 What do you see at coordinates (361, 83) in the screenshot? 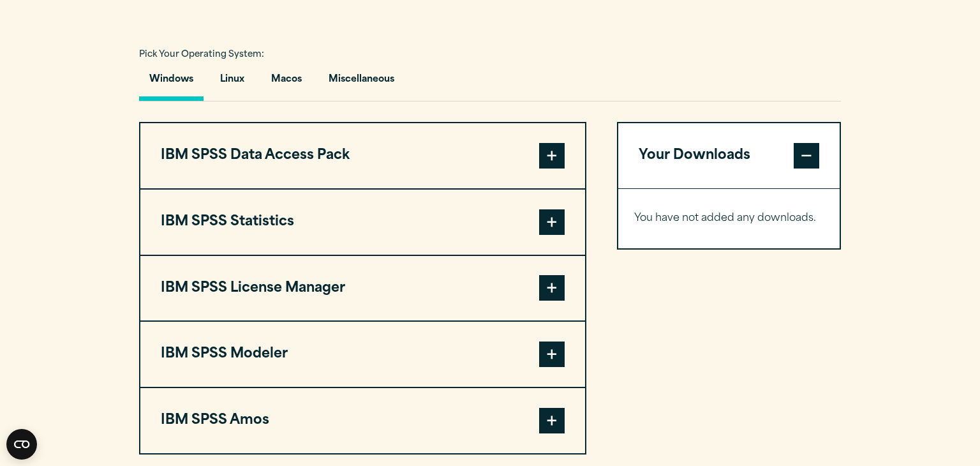
I see `button: Miscellaneous` at bounding box center [361, 83].